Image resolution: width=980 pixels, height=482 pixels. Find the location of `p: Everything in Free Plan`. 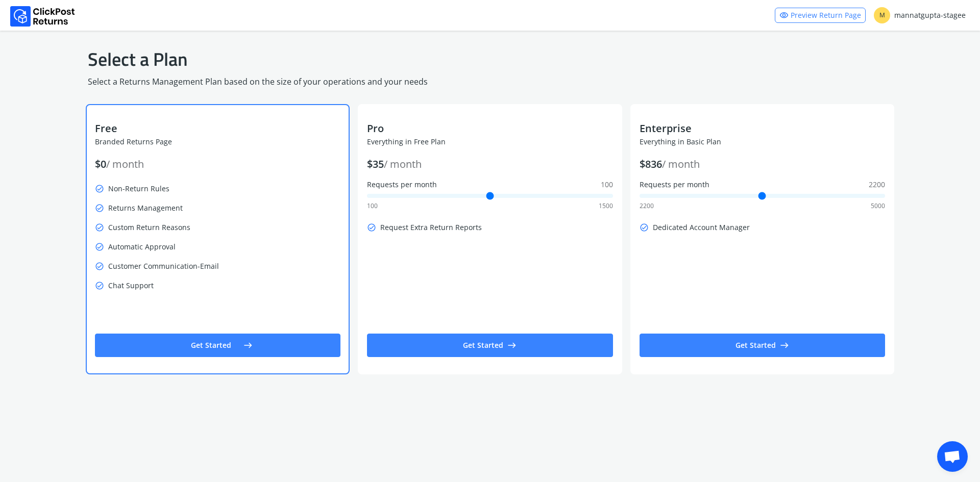

p: Everything in Free Plan is located at coordinates (489, 142).